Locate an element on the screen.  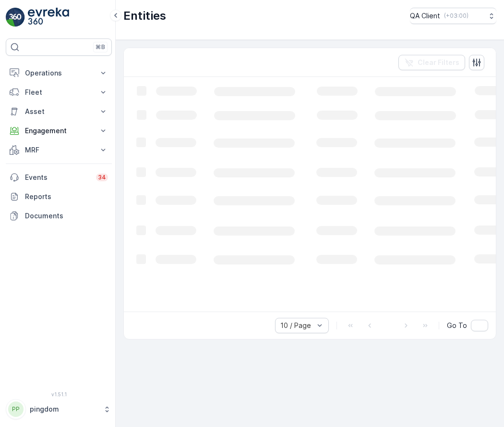
p: ( +03:00 ) is located at coordinates (456, 16).